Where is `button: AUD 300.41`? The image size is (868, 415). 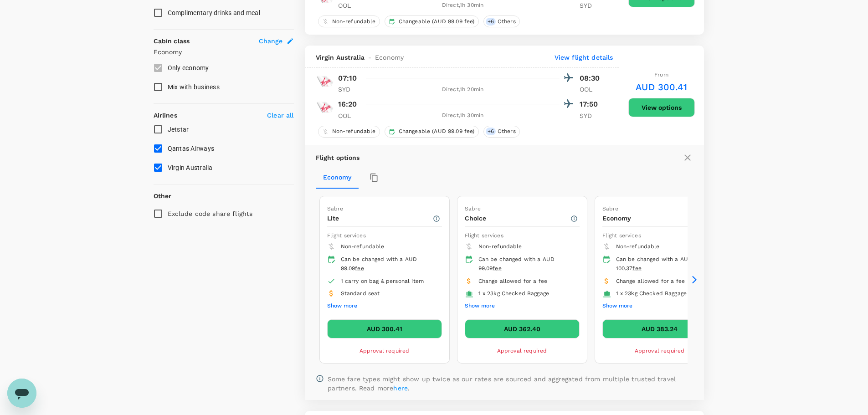 button: AUD 300.41 is located at coordinates (385, 329).